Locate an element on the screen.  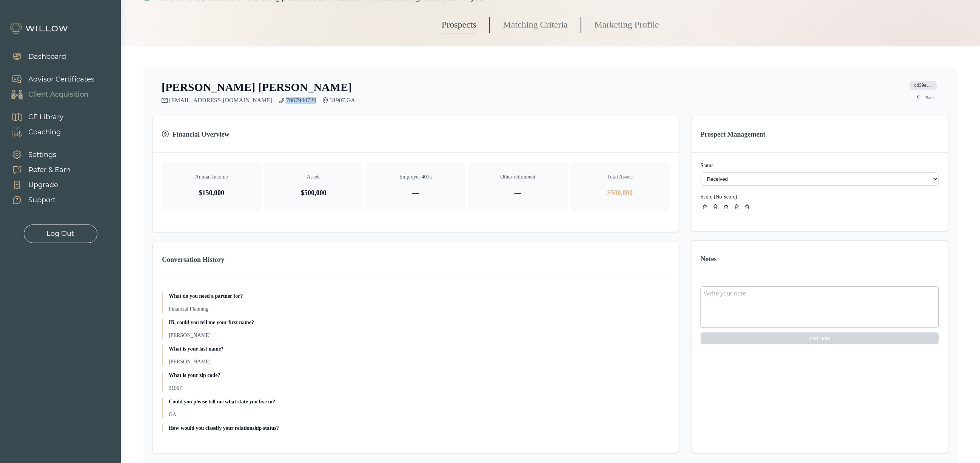
button: Add Note is located at coordinates (819, 339).